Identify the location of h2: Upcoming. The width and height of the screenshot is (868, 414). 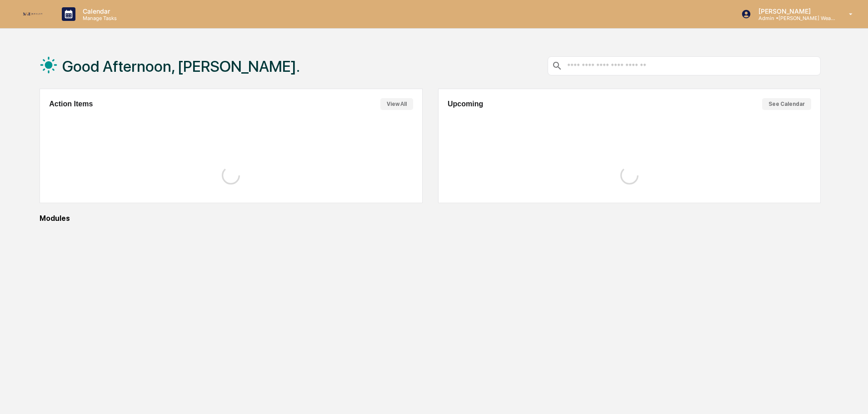
(465, 104).